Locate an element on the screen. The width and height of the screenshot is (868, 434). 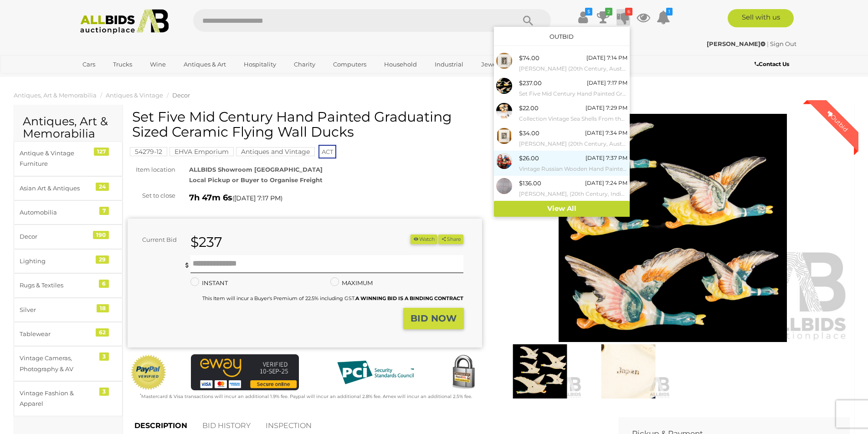
a: Outbid is located at coordinates (562, 36).